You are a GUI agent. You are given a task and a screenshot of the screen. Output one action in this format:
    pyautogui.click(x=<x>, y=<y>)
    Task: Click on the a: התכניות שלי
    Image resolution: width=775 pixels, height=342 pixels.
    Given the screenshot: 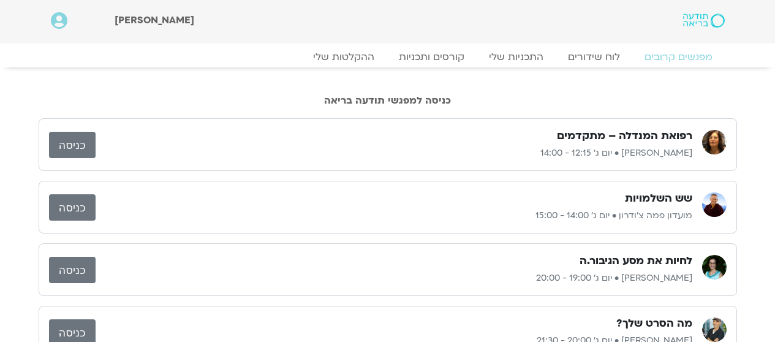 What is the action you would take?
    pyautogui.click(x=516, y=57)
    